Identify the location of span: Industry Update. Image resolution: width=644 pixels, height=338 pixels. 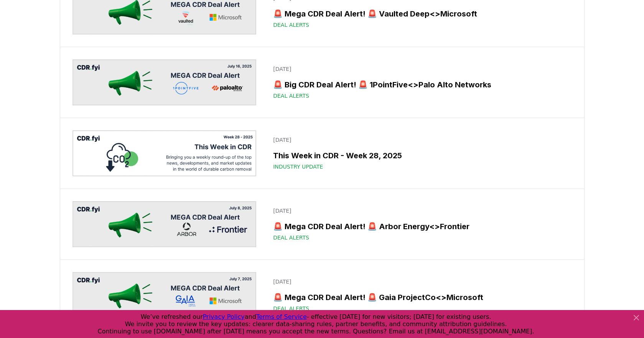
(298, 167).